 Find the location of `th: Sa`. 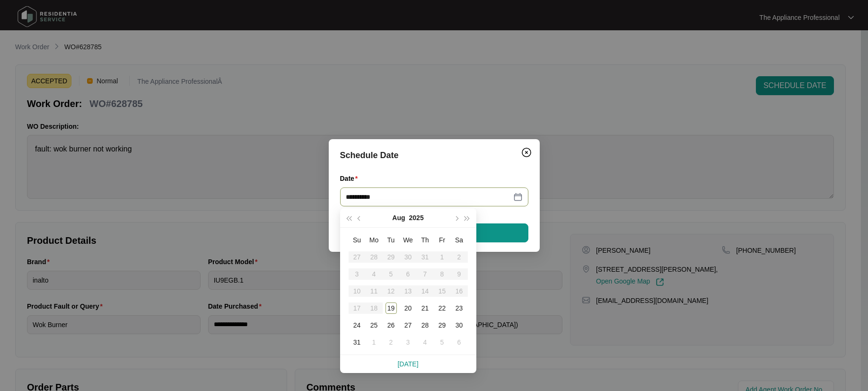

th: Sa is located at coordinates (460, 240).